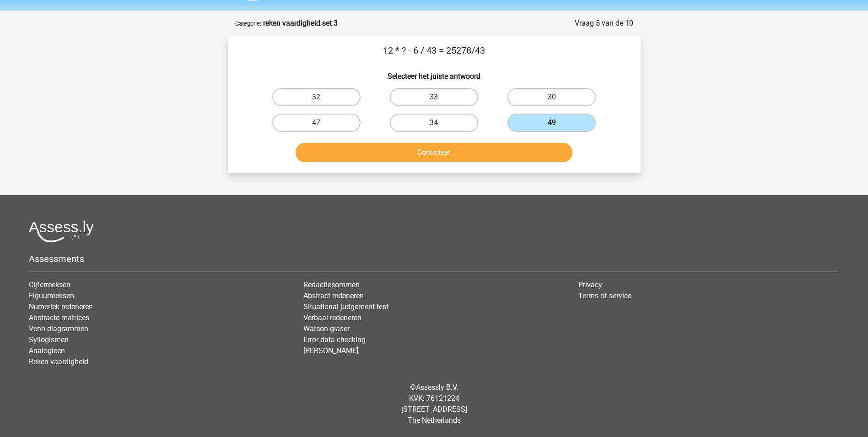  What do you see at coordinates (346, 307) in the screenshot?
I see `a: Situational judgement test` at bounding box center [346, 307].